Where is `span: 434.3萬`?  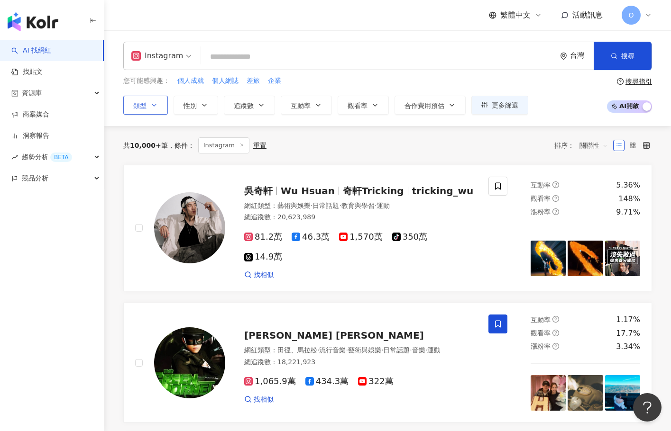
span: 434.3萬 is located at coordinates (327, 382).